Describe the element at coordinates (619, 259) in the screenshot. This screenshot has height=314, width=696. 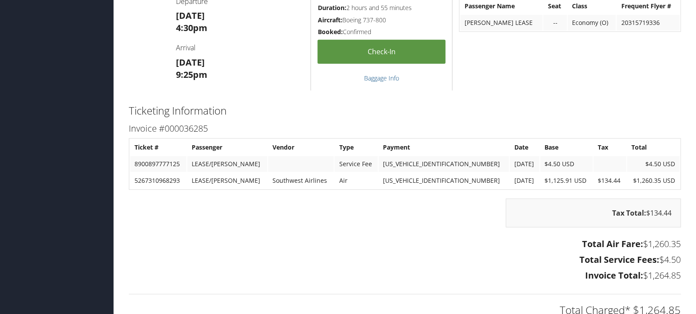
I see `strong: Total Service Fees:` at that location.